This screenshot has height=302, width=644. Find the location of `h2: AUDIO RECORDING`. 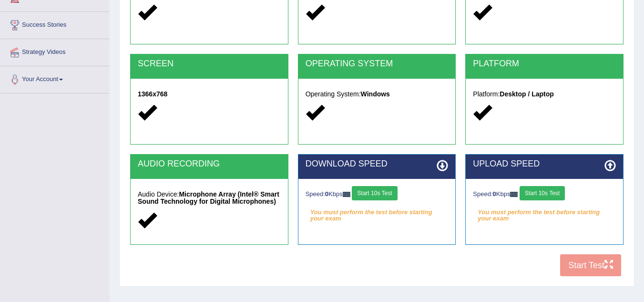

h2: AUDIO RECORDING is located at coordinates (209, 164).